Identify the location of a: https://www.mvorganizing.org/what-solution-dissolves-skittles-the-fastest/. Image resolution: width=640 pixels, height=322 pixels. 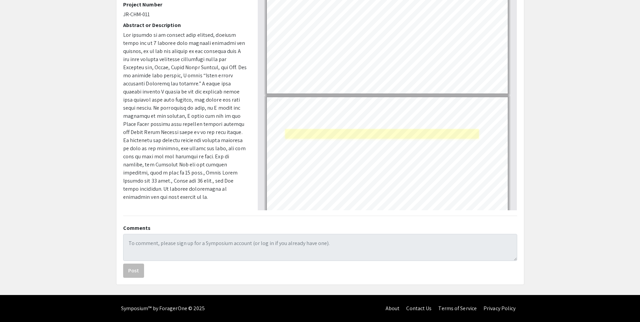
(353, 152).